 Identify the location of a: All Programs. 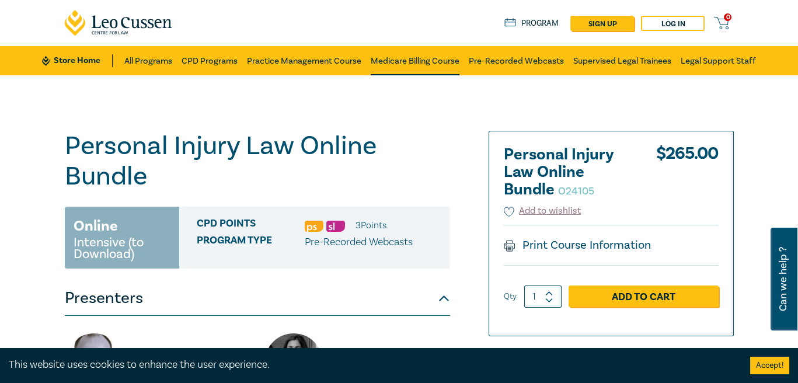
(148, 61).